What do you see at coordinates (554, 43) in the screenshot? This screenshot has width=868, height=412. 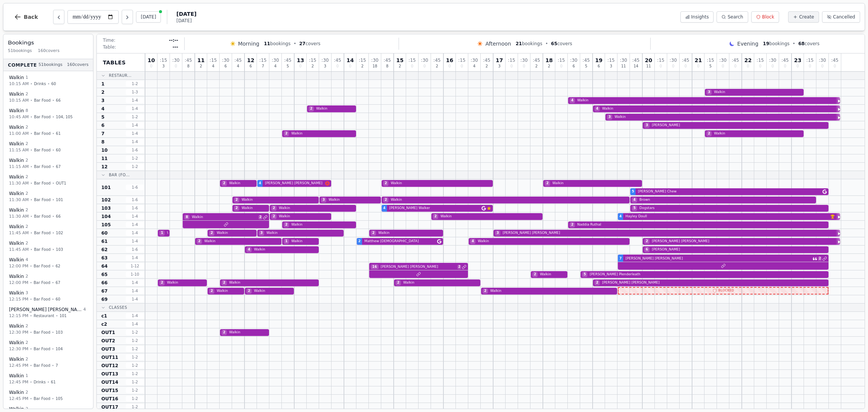 I see `span: 65` at bounding box center [554, 43].